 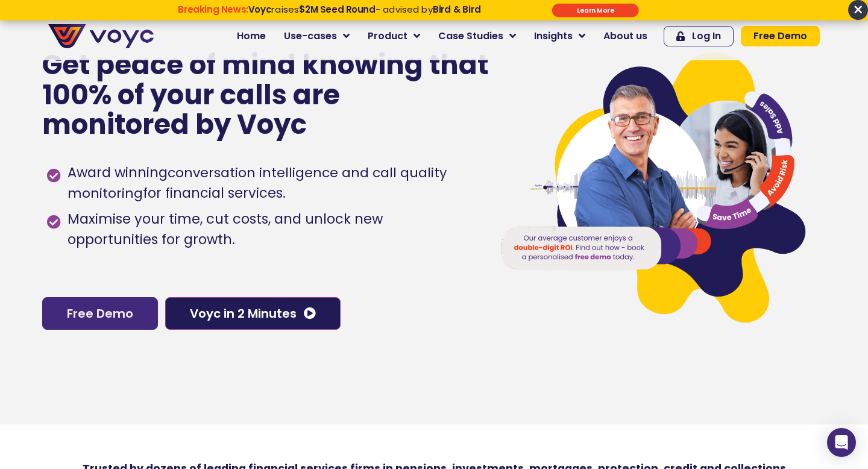 What do you see at coordinates (316, 36) in the screenshot?
I see `a: Use-cases` at bounding box center [316, 36].